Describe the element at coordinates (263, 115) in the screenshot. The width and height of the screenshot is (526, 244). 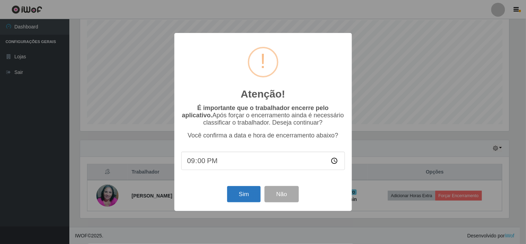
I see `p: Após forçar o encerramento ainda é necessário classificar o trabalhador. Deseja continuar?` at that location.